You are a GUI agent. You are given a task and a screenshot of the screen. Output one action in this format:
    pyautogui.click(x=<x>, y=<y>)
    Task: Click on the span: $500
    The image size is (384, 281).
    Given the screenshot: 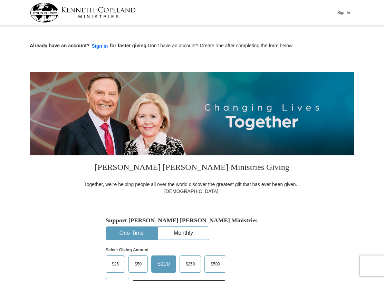 What is the action you would take?
    pyautogui.click(x=215, y=265)
    